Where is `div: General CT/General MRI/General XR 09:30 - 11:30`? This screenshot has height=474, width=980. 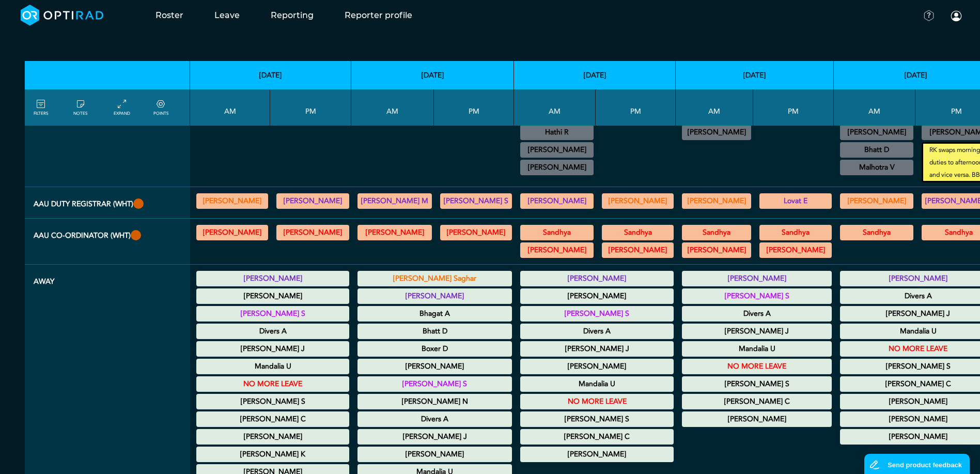
div: General CT/General MRI/General XR 09:30 - 11:30 is located at coordinates (877, 168).